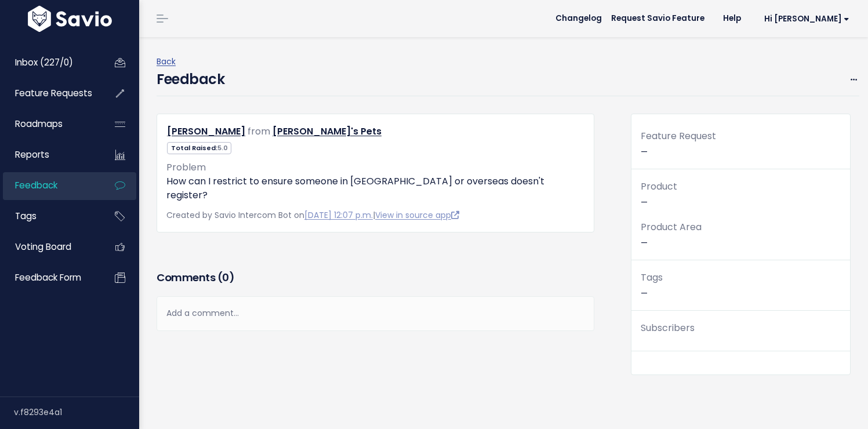 The width and height of the screenshot is (868, 429). I want to click on span: Subscribers, so click(667, 327).